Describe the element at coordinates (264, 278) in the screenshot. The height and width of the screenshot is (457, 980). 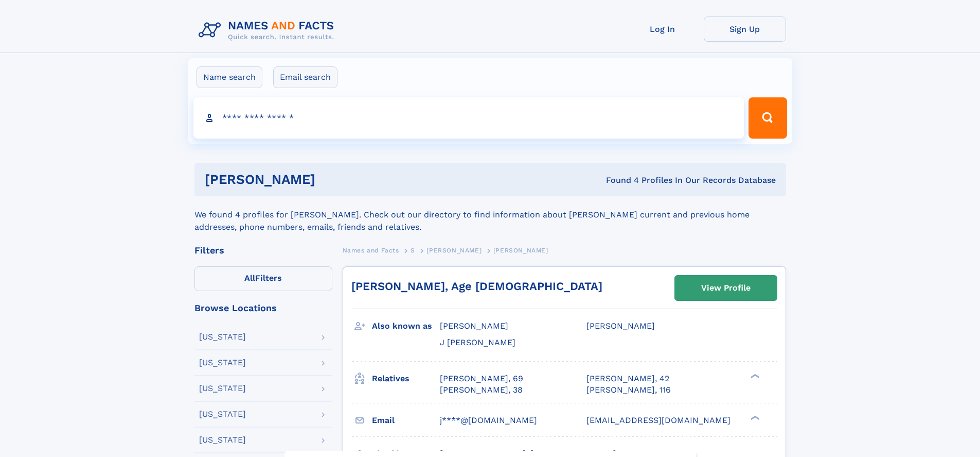
I see `label: Filters` at that location.